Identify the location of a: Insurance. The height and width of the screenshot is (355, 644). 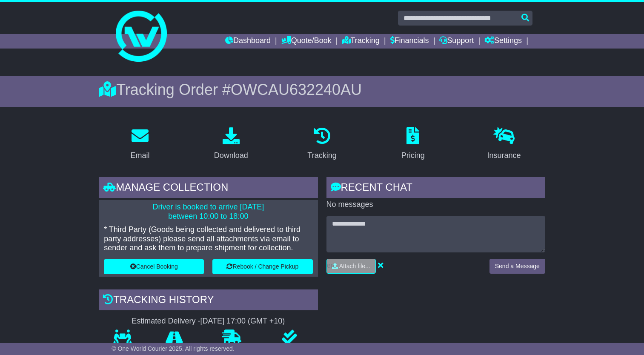
(503, 144).